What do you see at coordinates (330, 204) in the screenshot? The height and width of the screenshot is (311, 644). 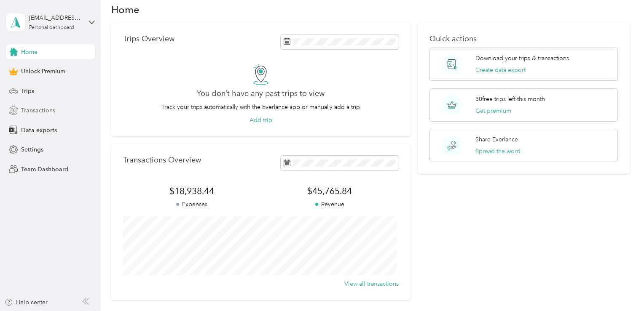 I see `p: Revenue` at bounding box center [330, 204].